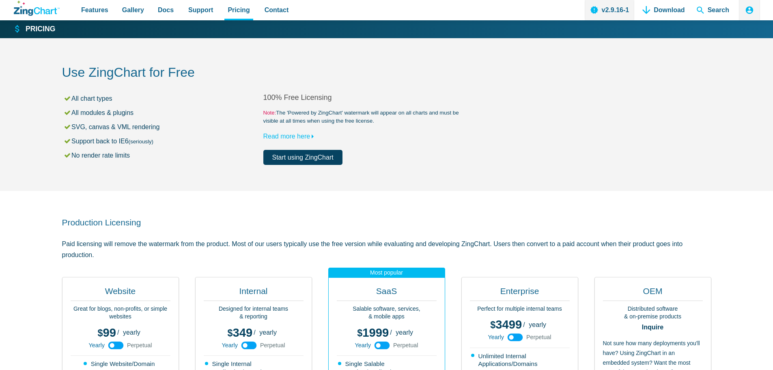  What do you see at coordinates (163, 127) in the screenshot?
I see `li: SVG, canvas & VML rendering` at bounding box center [163, 127].